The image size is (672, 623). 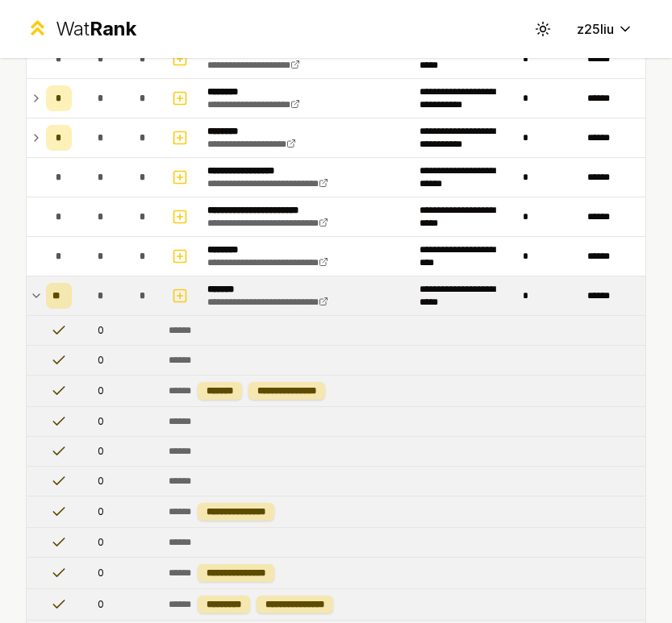 I want to click on div: Wat, so click(x=96, y=29).